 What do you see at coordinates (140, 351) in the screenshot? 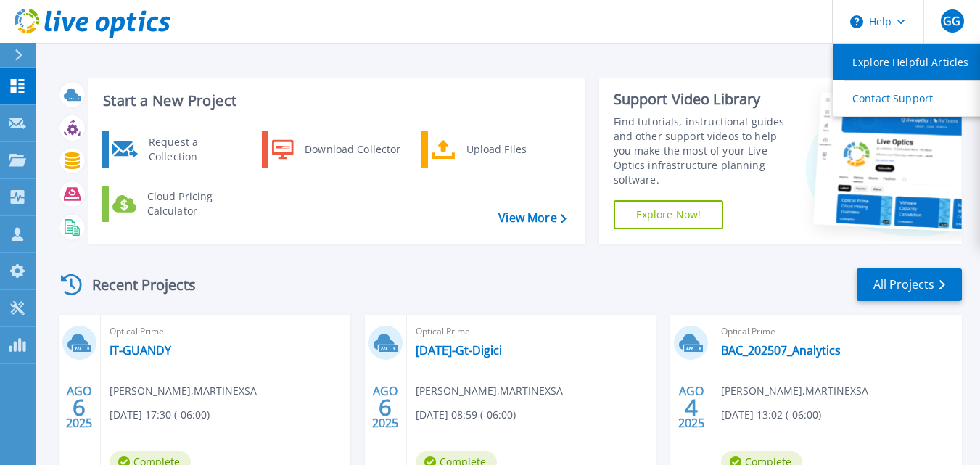
I see `a: IT-GUANDY` at bounding box center [140, 351].